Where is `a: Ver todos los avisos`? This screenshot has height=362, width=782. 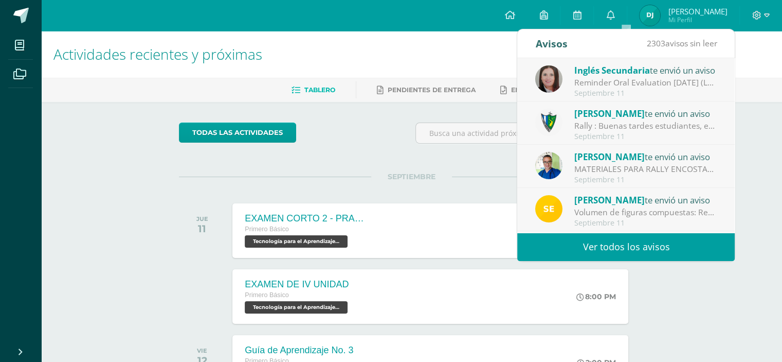 a: Ver todos los avisos is located at coordinates (626, 246).